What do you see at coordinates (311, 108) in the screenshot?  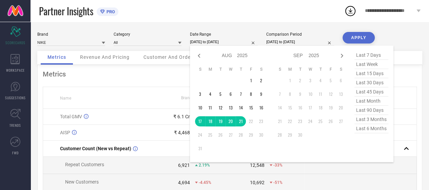 I see `td: Wed Sep 17 2025` at bounding box center [311, 108].